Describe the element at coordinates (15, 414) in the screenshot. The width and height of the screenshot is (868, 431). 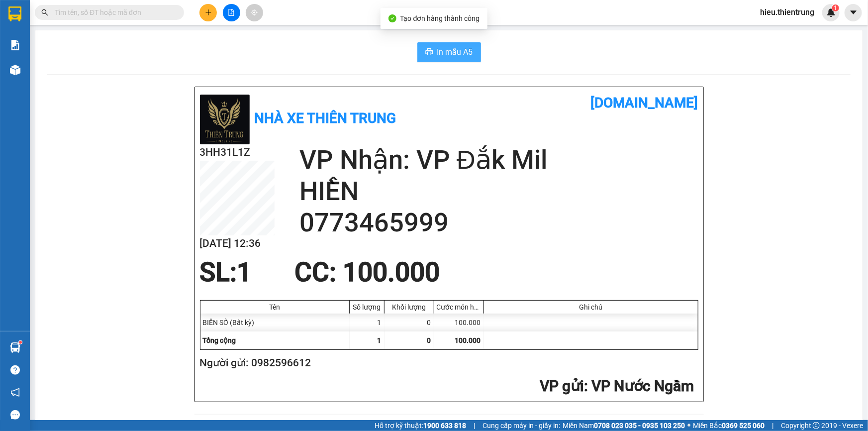
I see `span: message` at that location.